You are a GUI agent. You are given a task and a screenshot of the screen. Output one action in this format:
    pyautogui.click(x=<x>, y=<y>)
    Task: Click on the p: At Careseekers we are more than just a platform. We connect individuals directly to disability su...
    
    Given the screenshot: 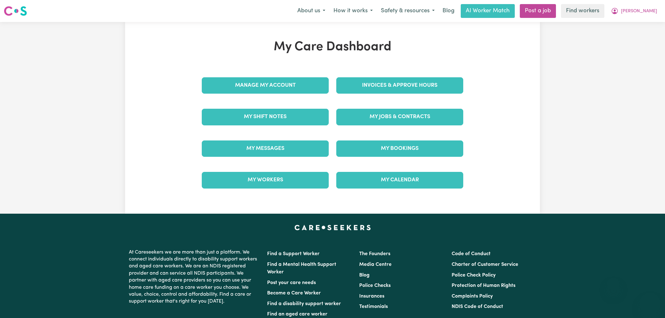 What is the action you would take?
    pyautogui.click(x=194, y=277)
    